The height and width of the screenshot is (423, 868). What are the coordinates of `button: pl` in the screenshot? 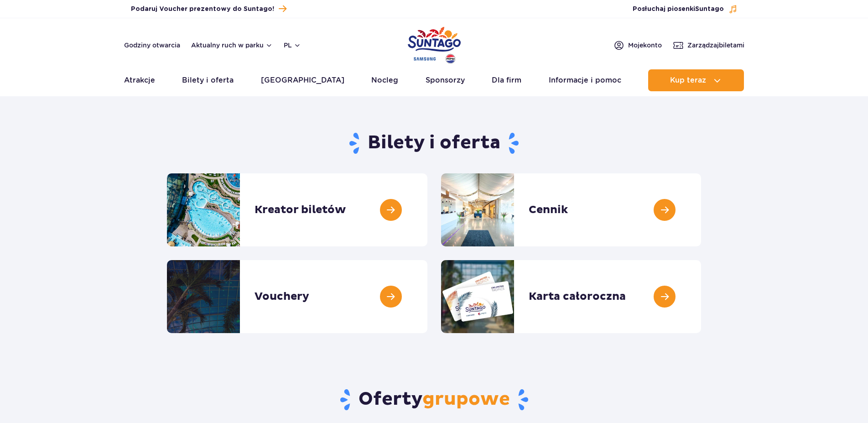 It's located at (293, 45).